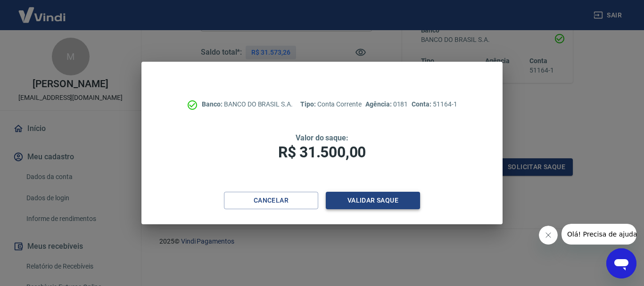 The height and width of the screenshot is (286, 644). I want to click on button: Cancelar, so click(271, 200).